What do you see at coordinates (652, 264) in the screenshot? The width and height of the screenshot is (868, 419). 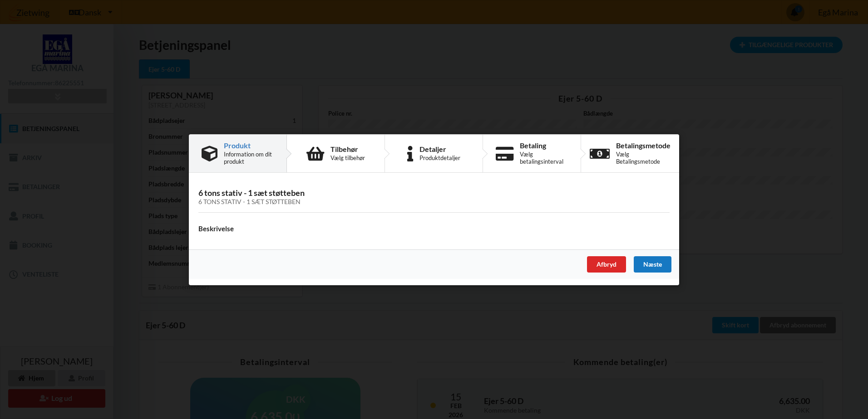 I see `div: Næste` at bounding box center [652, 264].